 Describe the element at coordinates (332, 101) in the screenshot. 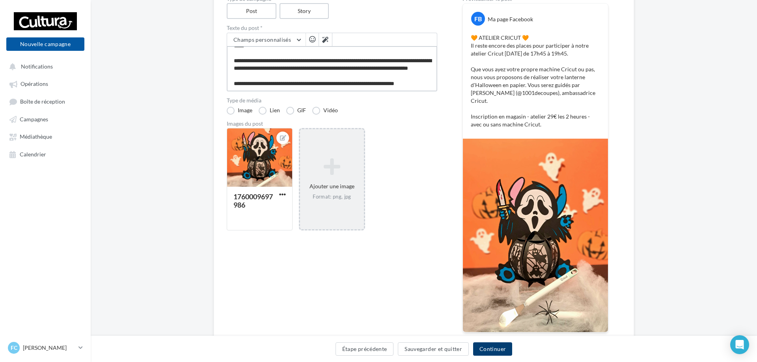

I see `label: Type de média` at that location.